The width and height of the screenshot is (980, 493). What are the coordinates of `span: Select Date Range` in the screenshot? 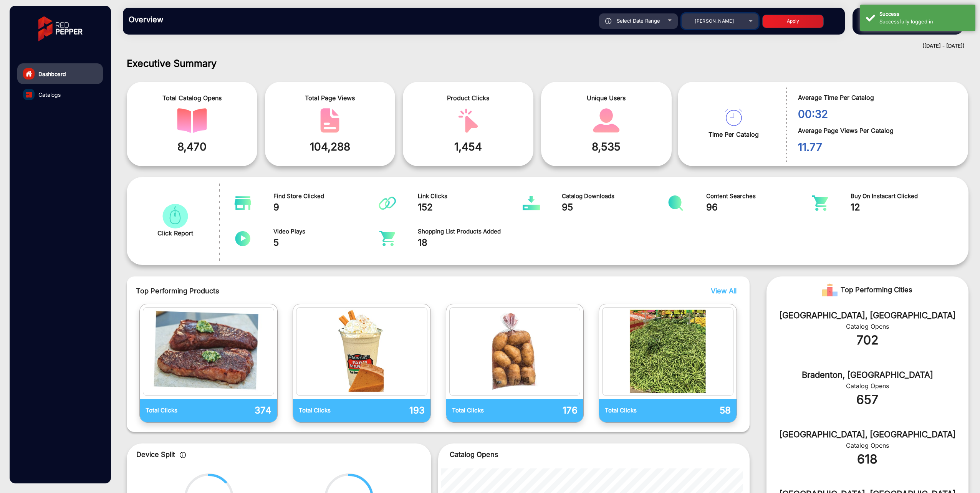 It's located at (639, 21).